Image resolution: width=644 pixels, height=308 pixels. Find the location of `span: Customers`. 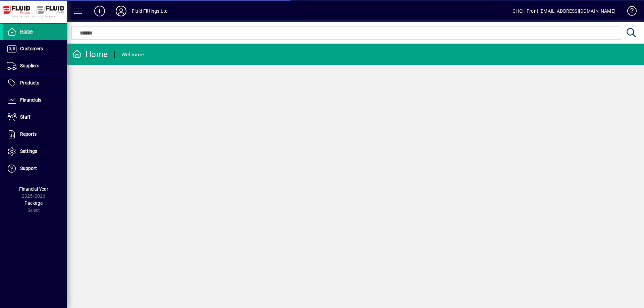

span: Customers is located at coordinates (32, 49).